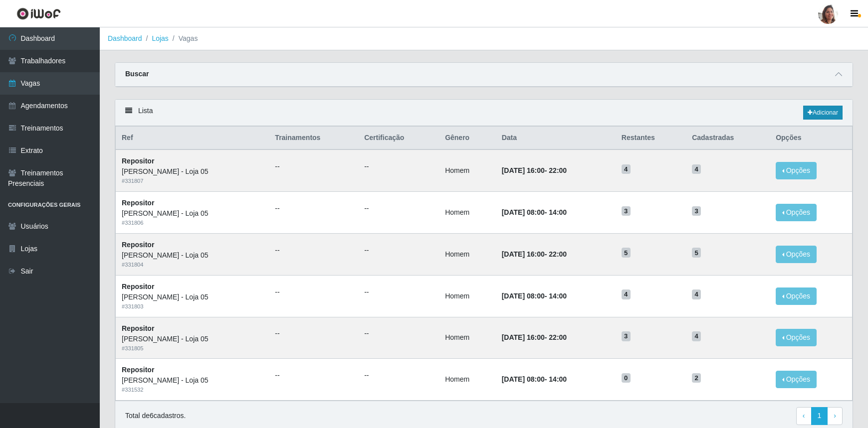  I want to click on div: # 331805, so click(192, 349).